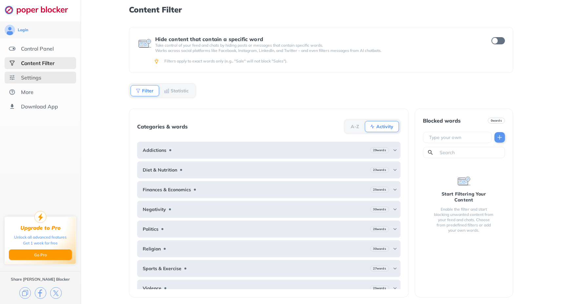 Image resolution: width=561 pixels, height=304 pixels. What do you see at coordinates (40, 228) in the screenshot?
I see `div: Upgrade to Pro` at bounding box center [40, 228].